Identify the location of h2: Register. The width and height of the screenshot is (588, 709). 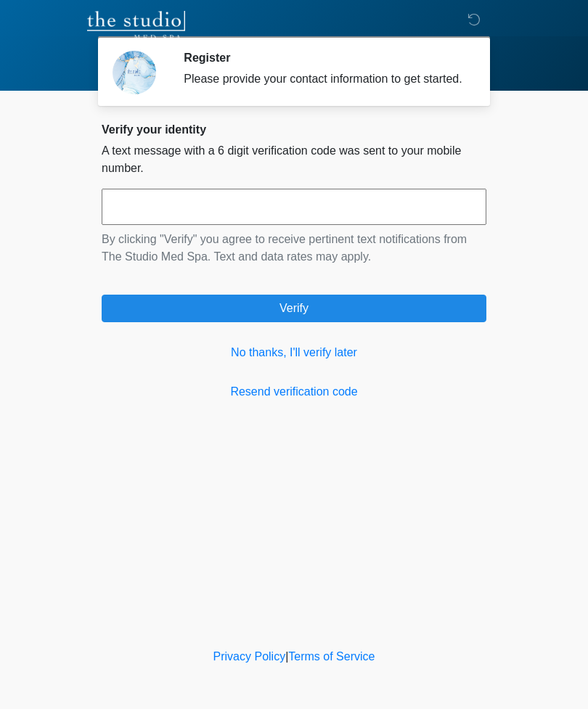
(323, 57).